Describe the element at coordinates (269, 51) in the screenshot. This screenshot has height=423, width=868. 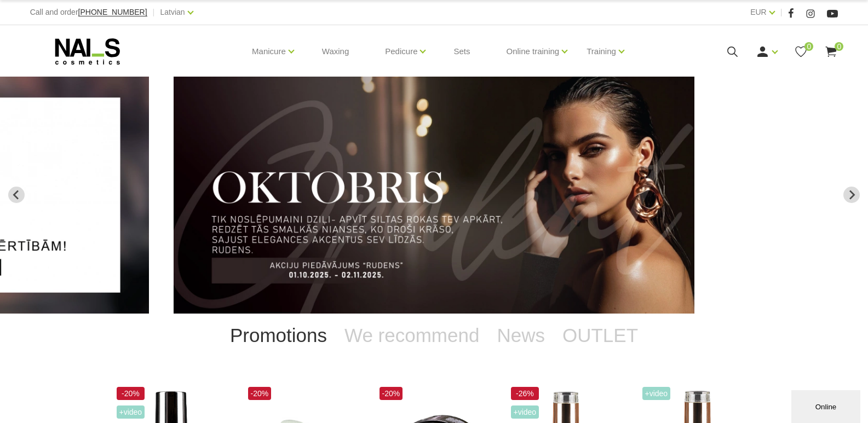
I see `font: Manicure` at that location.